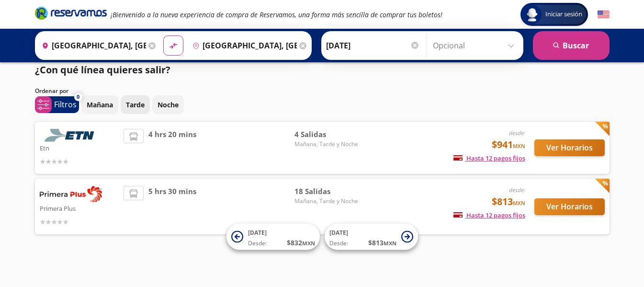 This screenshot has width=644, height=287. What do you see at coordinates (382, 242) in the screenshot?
I see `span: $ 813` at bounding box center [382, 242].